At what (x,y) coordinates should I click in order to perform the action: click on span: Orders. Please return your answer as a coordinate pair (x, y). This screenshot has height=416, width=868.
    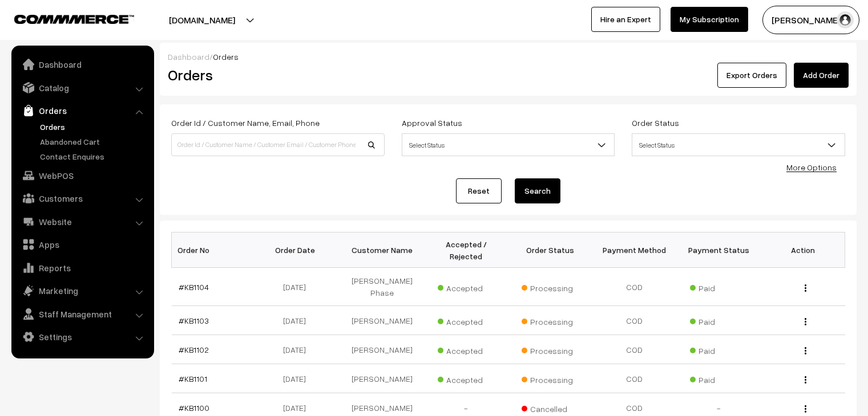
    Looking at the image, I should click on (225, 57).